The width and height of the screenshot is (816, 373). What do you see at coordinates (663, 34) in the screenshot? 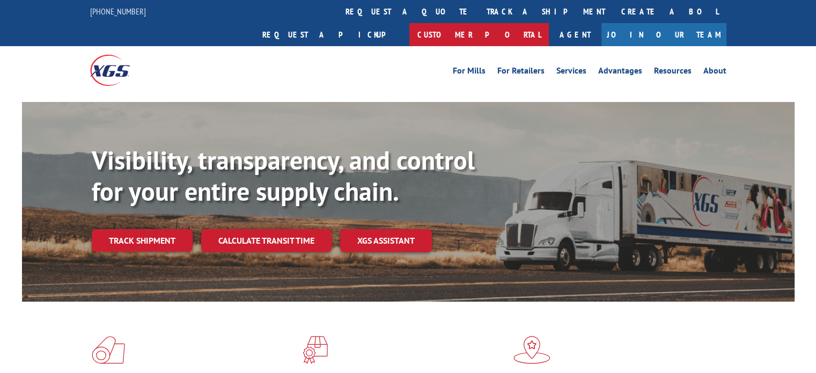
I see `a: Join Our Team` at bounding box center [663, 34].